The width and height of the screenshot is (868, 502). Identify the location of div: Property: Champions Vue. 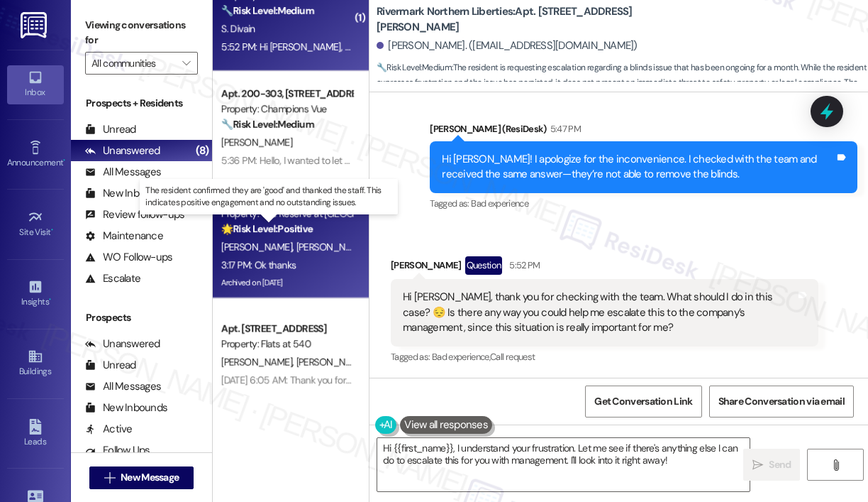
(287, 109).